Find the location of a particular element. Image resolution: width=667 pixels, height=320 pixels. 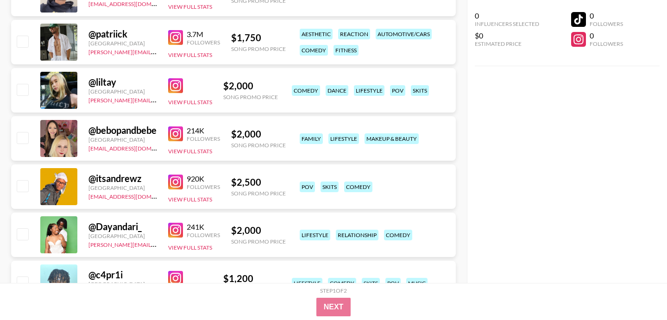

div: @ itsandrewz is located at coordinates (123, 178).